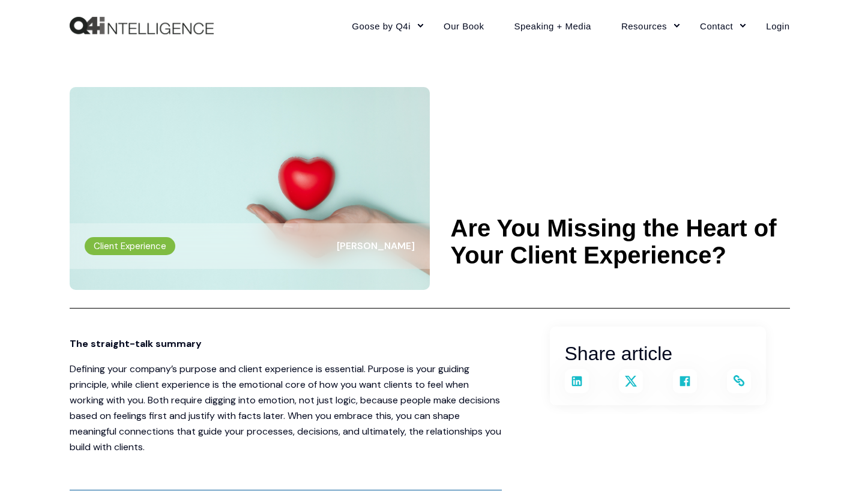 This screenshot has height=494, width=859. What do you see at coordinates (286, 344) in the screenshot?
I see `p: The straight-talk summary` at bounding box center [286, 344].